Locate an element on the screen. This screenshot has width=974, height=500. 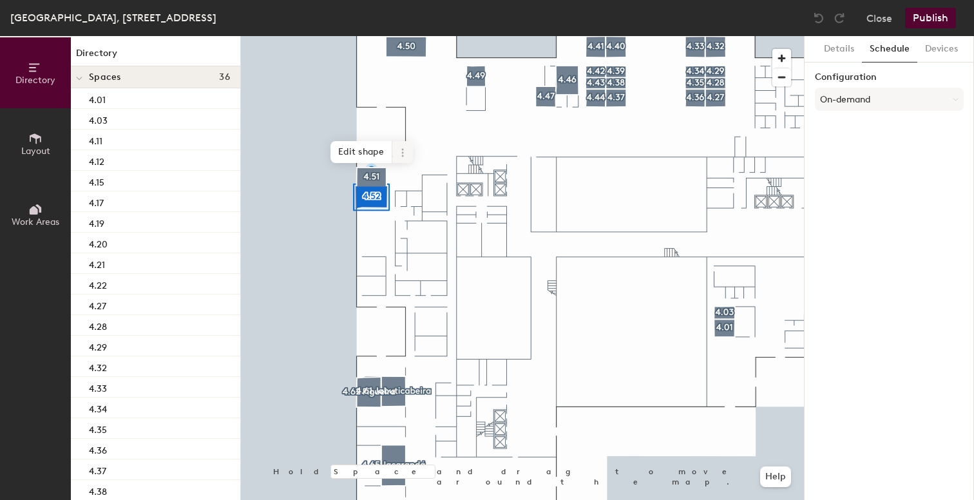
span: Spaces is located at coordinates (105, 77).